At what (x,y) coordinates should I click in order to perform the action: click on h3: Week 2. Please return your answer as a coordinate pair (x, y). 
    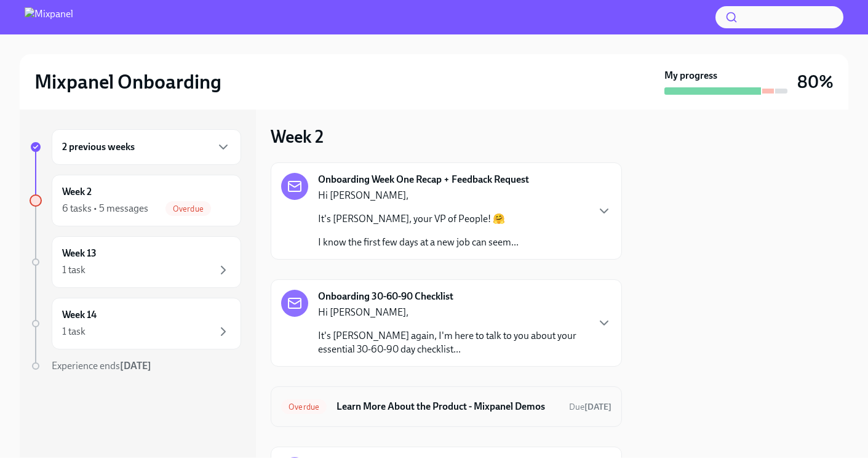
    Looking at the image, I should click on (297, 136).